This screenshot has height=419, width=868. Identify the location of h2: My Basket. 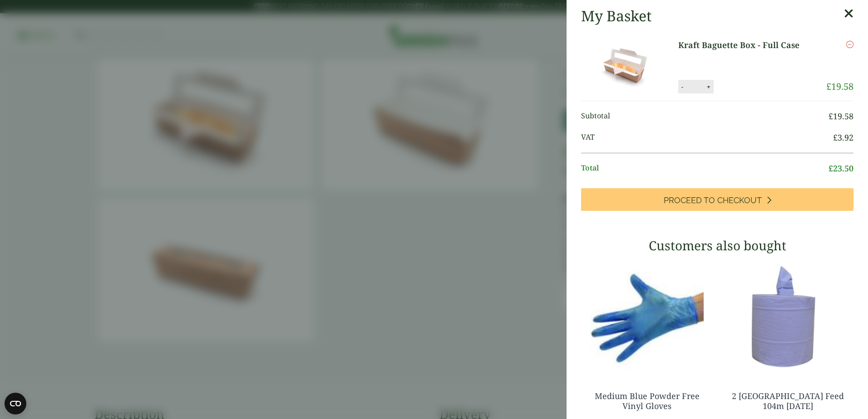
(616, 16).